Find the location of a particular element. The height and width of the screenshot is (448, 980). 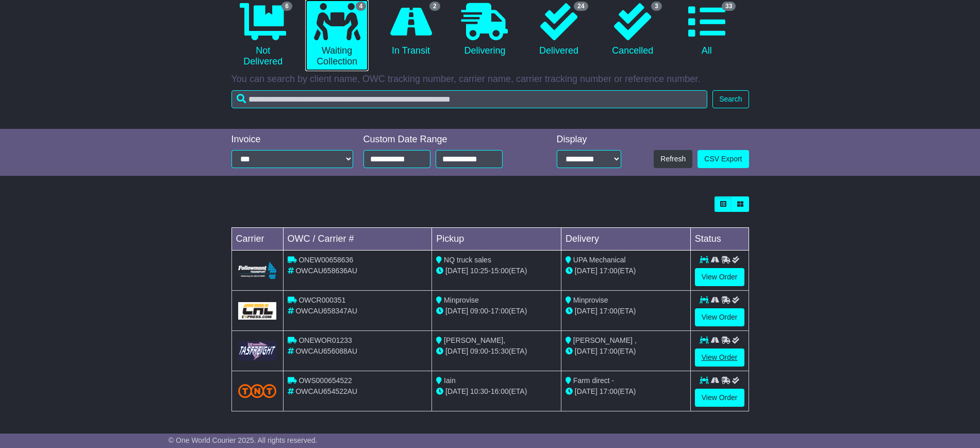

span: OWCAU656088AU is located at coordinates (327, 351).